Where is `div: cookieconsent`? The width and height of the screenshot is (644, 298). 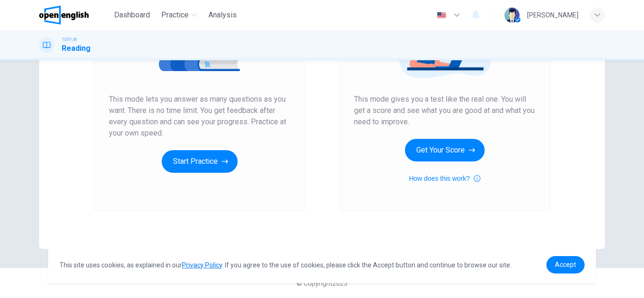
div: cookieconsent is located at coordinates (322, 265).